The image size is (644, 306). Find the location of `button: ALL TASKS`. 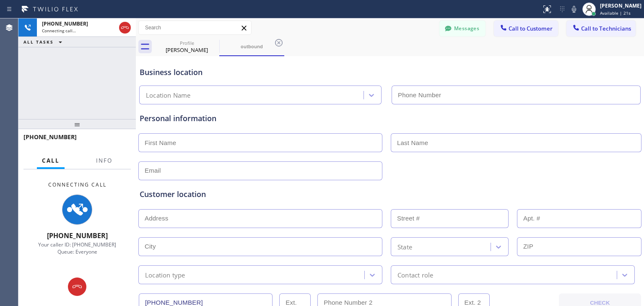

button: ALL TASKS is located at coordinates (44, 42).